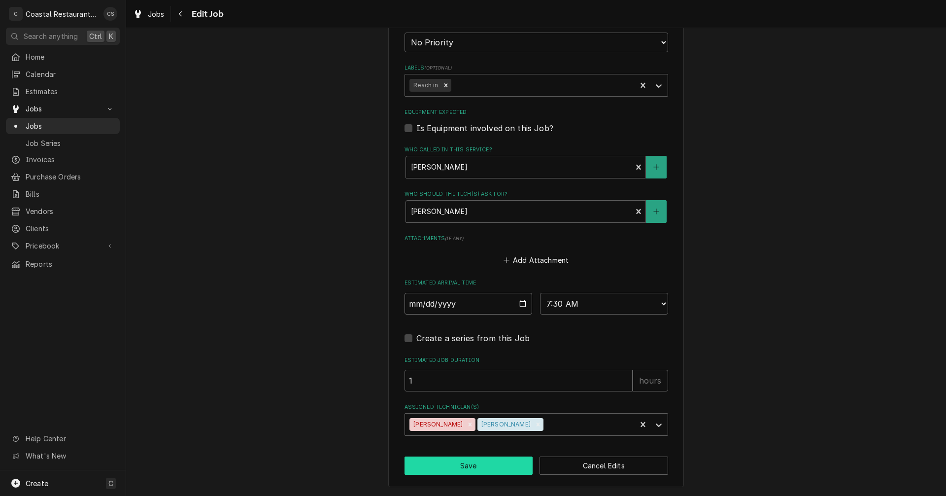 This screenshot has height=496, width=946. What do you see at coordinates (70, 228) in the screenshot?
I see `span: Clients` at bounding box center [70, 228].